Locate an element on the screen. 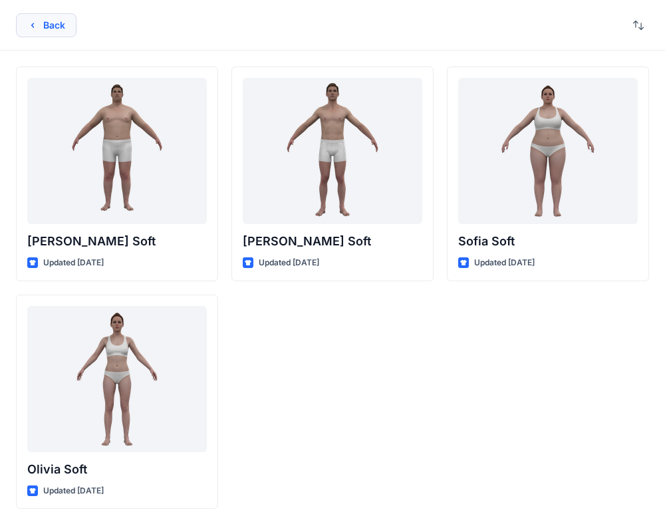  a: Joseph Soft is located at coordinates (117, 151).